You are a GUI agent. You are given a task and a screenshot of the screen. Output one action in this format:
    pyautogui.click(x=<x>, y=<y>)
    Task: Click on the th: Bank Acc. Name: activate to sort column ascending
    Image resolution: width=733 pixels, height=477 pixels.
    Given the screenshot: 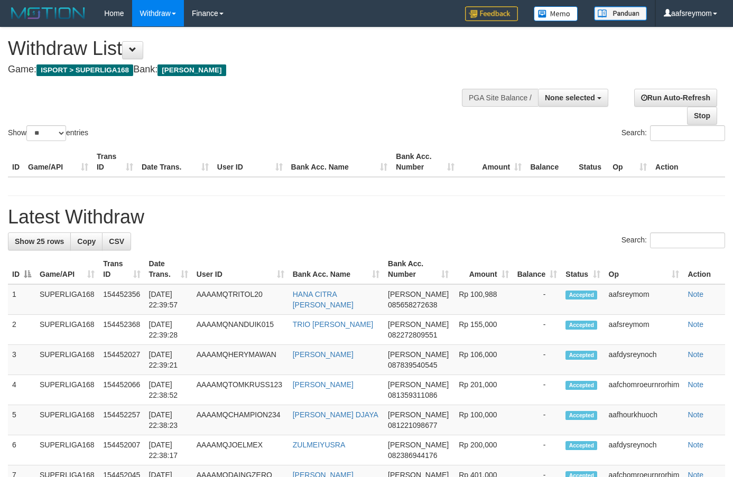 What is the action you would take?
    pyautogui.click(x=336, y=269)
    